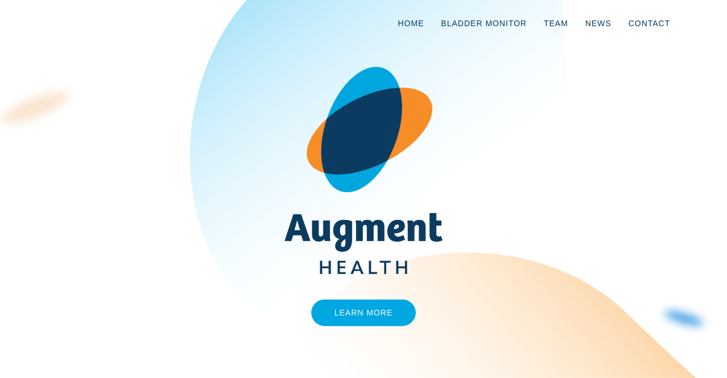 This screenshot has height=378, width=727. I want to click on a: Home, so click(411, 23).